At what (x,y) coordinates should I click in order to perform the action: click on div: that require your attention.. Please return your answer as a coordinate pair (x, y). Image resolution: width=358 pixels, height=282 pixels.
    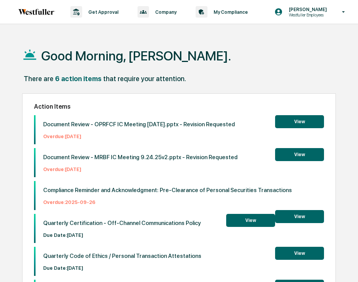
    Looking at the image, I should click on (145, 78).